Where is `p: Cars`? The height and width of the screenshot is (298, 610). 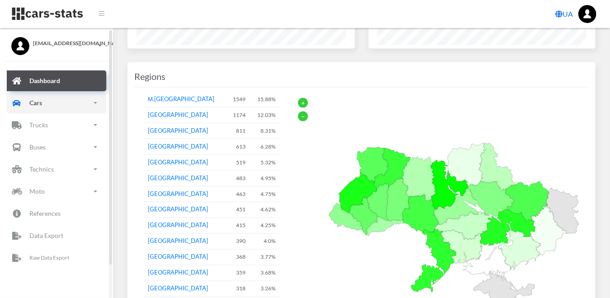
p: Cars is located at coordinates (36, 103).